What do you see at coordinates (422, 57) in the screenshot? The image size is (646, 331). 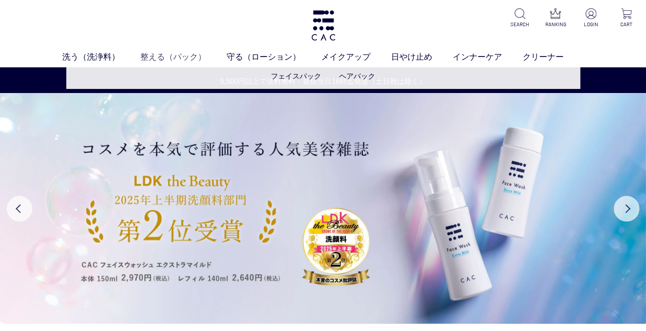 I see `a: 日やけ止め` at bounding box center [422, 57].